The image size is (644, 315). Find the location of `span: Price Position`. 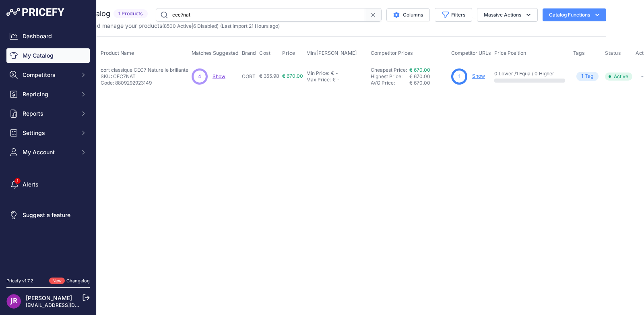

span: Price Position is located at coordinates (510, 53).